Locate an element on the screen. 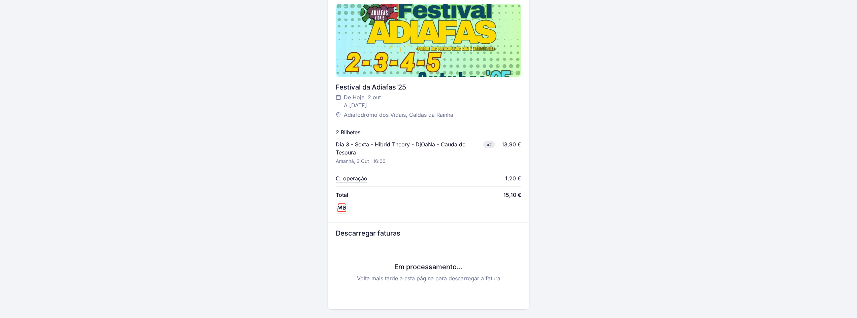 Image resolution: width=857 pixels, height=318 pixels. p: Volta mais tarde a esta página para descarregar a fatura is located at coordinates (428, 278).